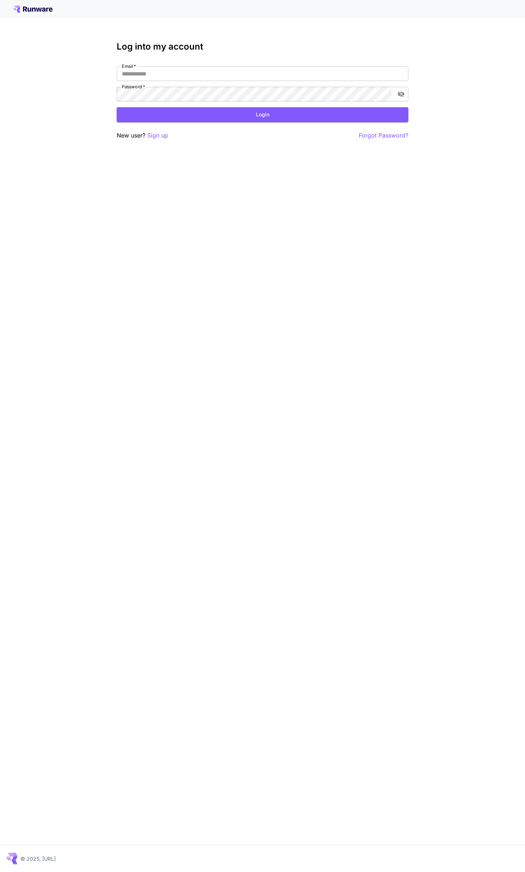 The height and width of the screenshot is (872, 525). I want to click on button: Sign up, so click(157, 135).